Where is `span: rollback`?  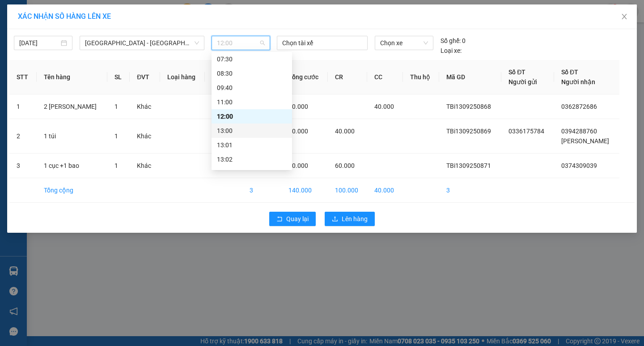
span: rollback is located at coordinates (279, 220).